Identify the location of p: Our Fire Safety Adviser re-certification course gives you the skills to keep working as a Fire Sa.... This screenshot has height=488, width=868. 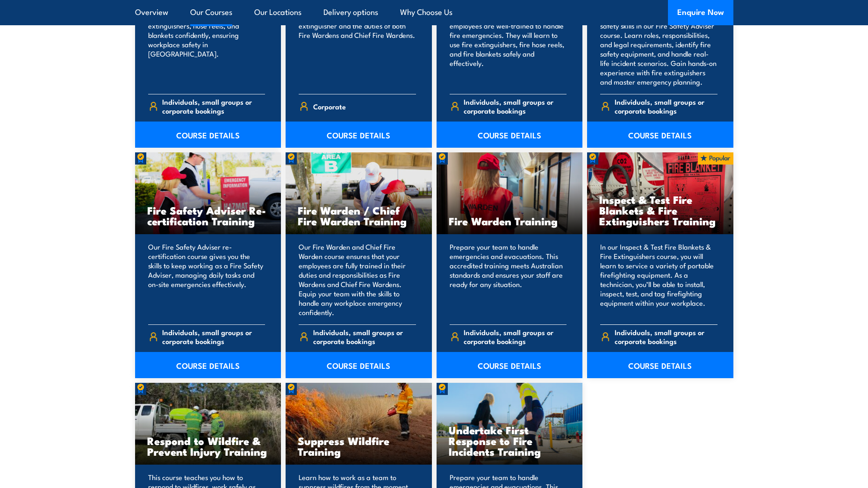
(207, 280).